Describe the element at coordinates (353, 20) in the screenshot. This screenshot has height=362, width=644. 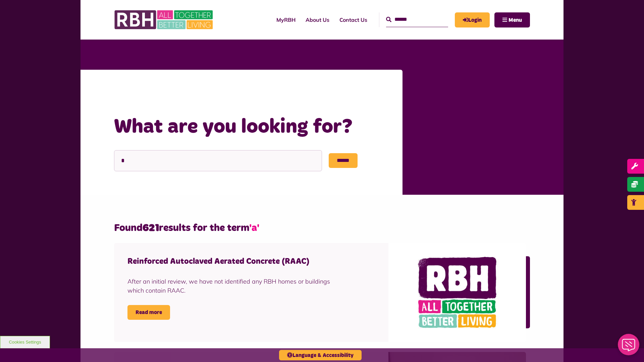
I see `a: Contact Us` at that location.